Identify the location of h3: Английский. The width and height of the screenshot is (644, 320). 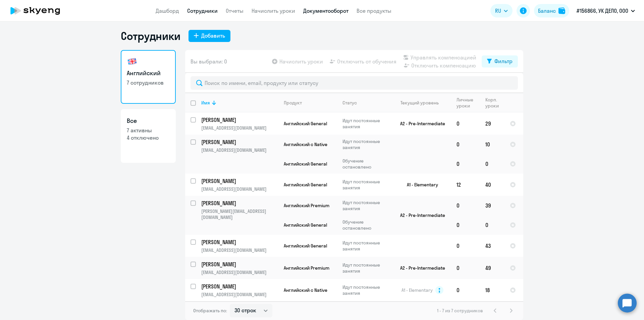
(148, 73).